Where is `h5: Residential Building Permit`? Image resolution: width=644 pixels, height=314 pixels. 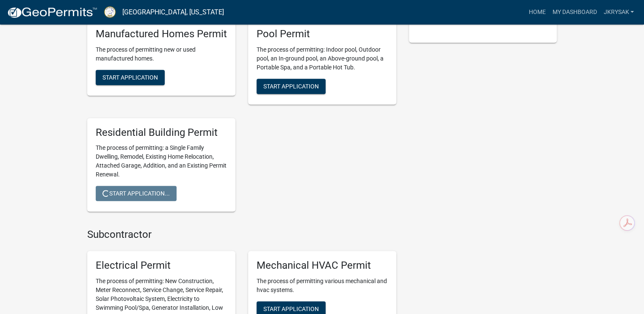
h5: Residential Building Permit is located at coordinates (161, 132).